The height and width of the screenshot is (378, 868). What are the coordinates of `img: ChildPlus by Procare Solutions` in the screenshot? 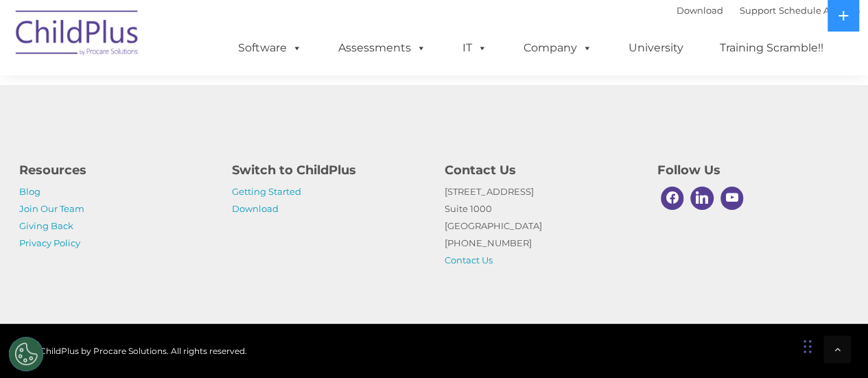 It's located at (78, 35).